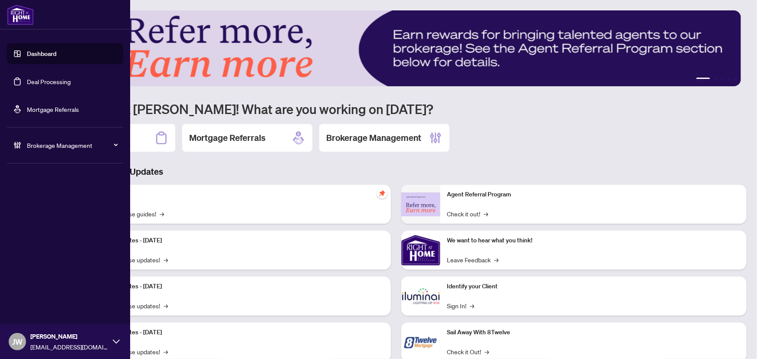 This screenshot has width=757, height=359. What do you see at coordinates (468, 352) in the screenshot?
I see `a: Check it Out!→` at bounding box center [468, 352].